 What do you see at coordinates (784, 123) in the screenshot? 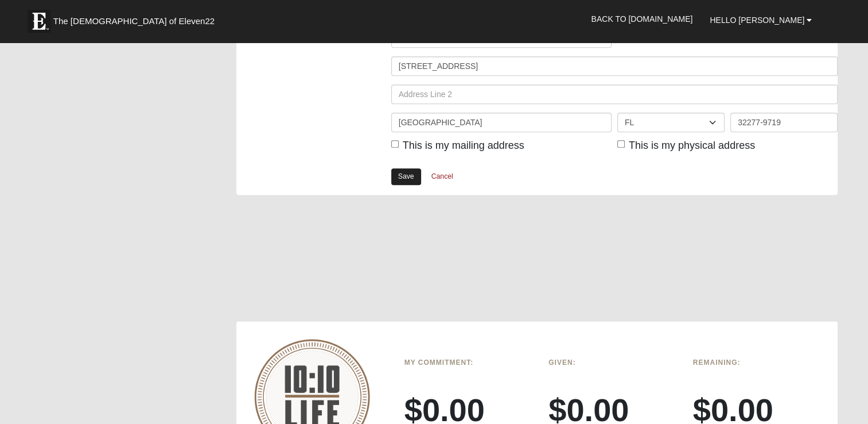
I see `input: Zip` at bounding box center [784, 123].